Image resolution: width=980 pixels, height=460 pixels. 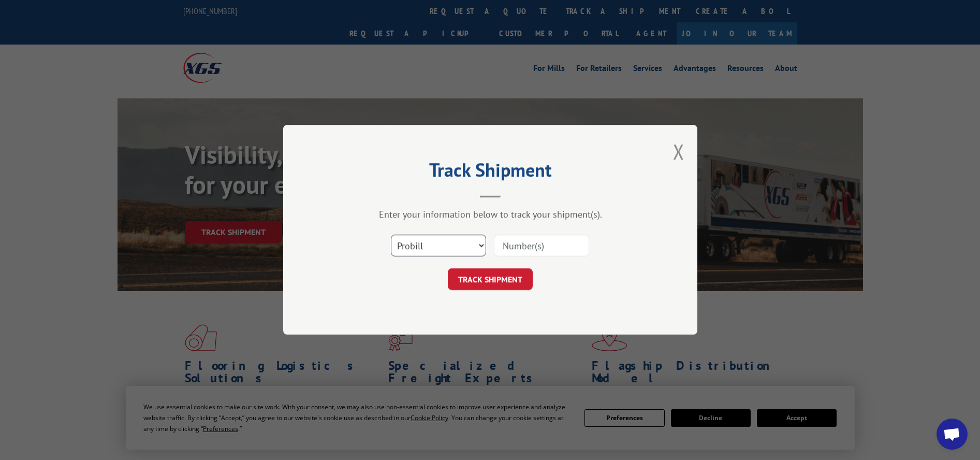 What do you see at coordinates (952, 434) in the screenshot?
I see `div: Open chat` at bounding box center [952, 434].